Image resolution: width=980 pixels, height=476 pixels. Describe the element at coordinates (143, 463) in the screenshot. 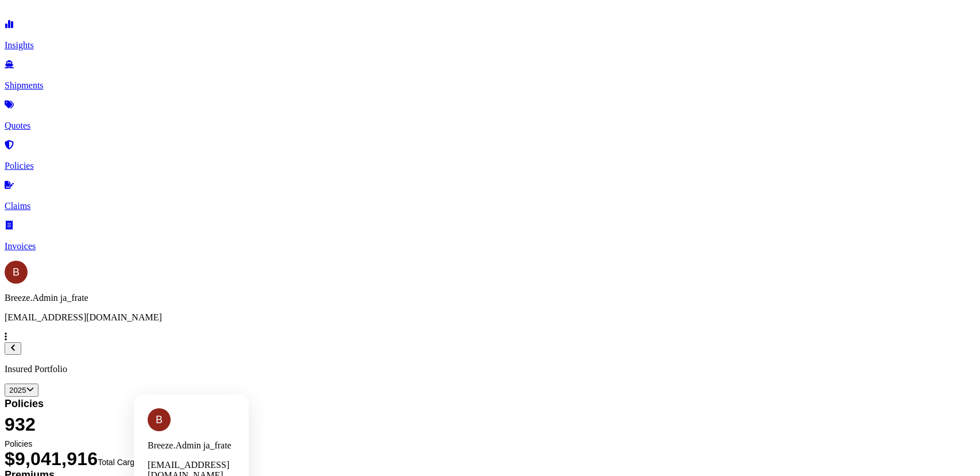

I see `span: Total Cargo Value Insured` at that location.